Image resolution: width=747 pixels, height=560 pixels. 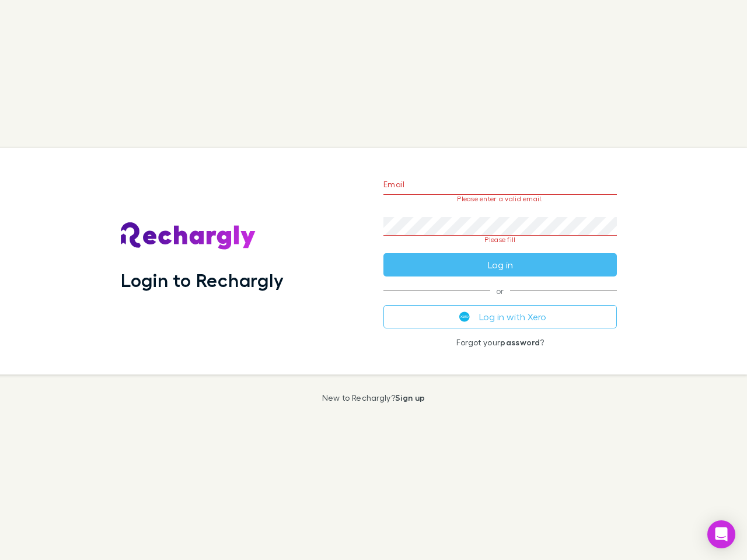 I want to click on button: Log in with Xero, so click(x=500, y=316).